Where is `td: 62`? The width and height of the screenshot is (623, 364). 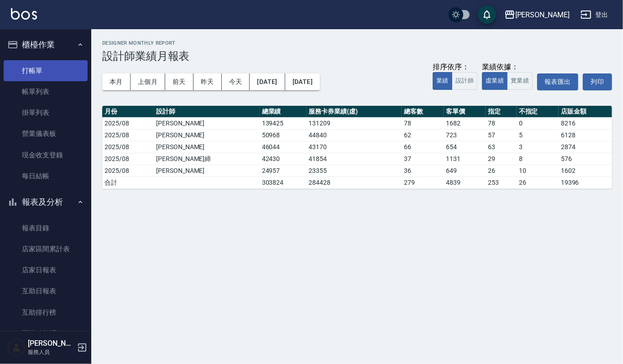 td: 62 is located at coordinates (423, 135).